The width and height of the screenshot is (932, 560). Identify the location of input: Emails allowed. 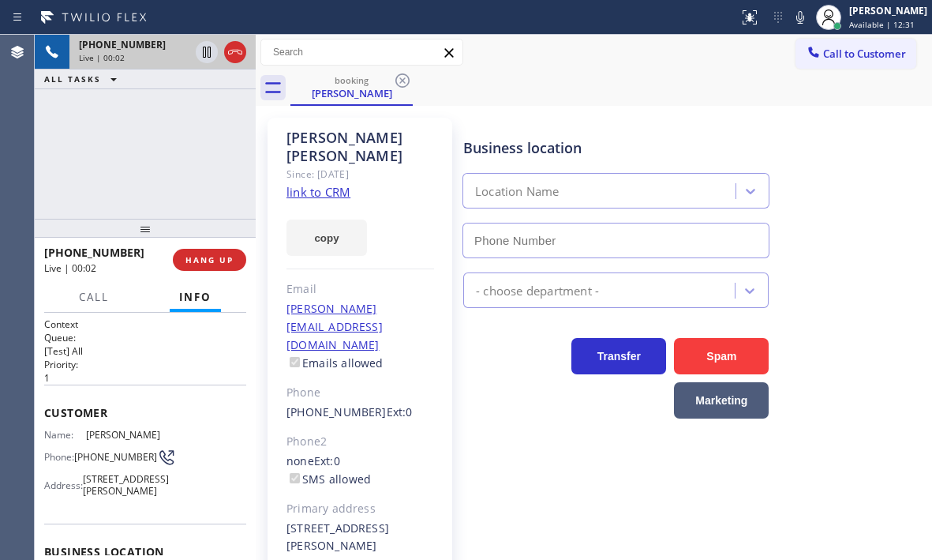
(295, 362).